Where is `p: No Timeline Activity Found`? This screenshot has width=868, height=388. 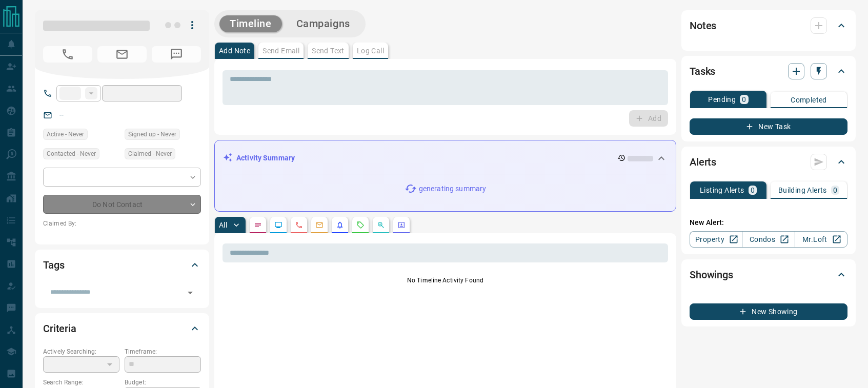
p: No Timeline Activity Found is located at coordinates (445, 280).